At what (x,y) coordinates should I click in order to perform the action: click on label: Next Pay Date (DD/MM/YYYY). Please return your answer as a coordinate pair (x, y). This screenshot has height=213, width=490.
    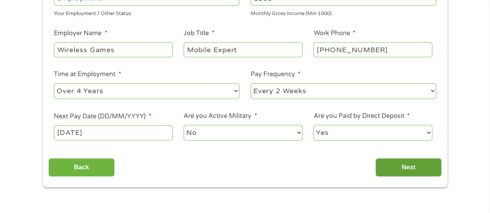
    Looking at the image, I should click on (102, 117).